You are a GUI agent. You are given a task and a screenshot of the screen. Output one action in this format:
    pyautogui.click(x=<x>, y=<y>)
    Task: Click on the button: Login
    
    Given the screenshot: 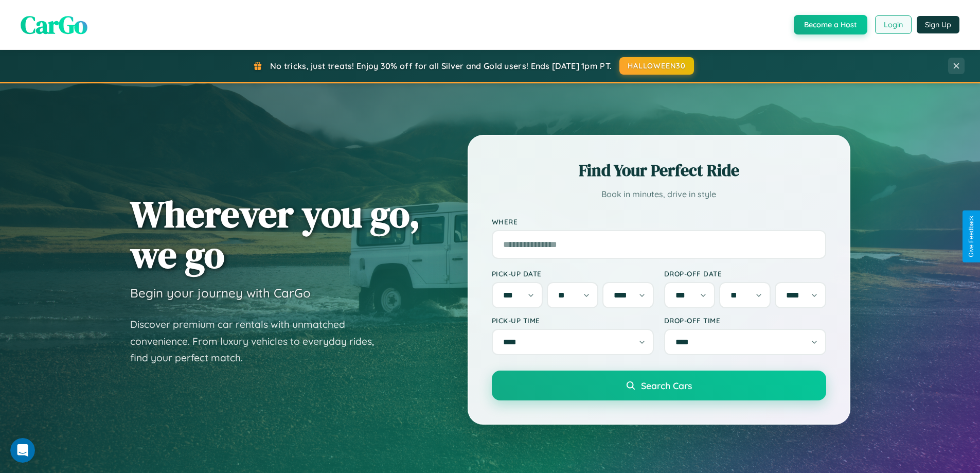 What is the action you would take?
    pyautogui.click(x=893, y=25)
    